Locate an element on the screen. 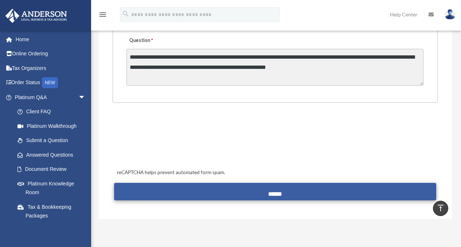 This screenshot has height=247, width=461. a: Order StatusNEW is located at coordinates (51, 83).